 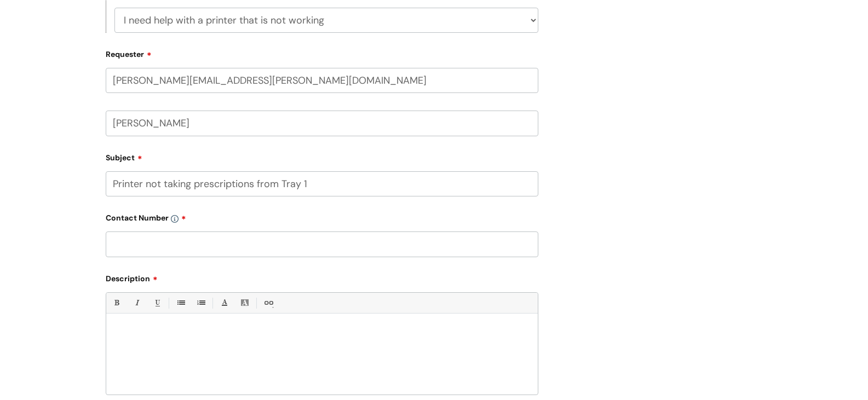 I want to click on input: Your Name, so click(x=322, y=123).